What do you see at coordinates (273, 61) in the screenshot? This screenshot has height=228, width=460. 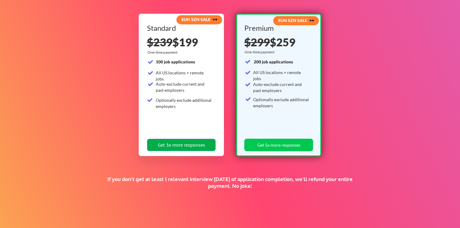 I see `strong: 200 job applications` at bounding box center [273, 61].